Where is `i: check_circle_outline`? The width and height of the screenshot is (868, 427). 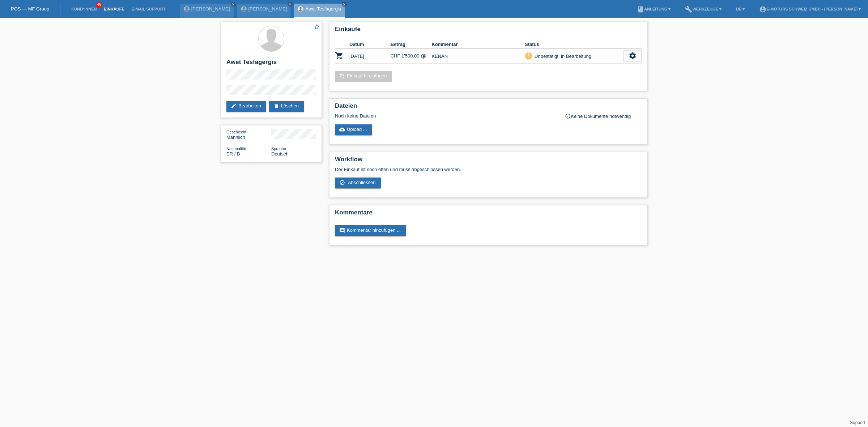
i: check_circle_outline is located at coordinates (343, 183).